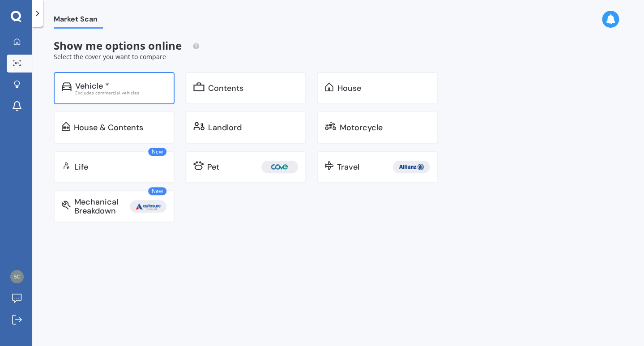 Image resolution: width=644 pixels, height=346 pixels. I want to click on img: home-and-contents.b802091223b8502ef2dd.svg, so click(66, 126).